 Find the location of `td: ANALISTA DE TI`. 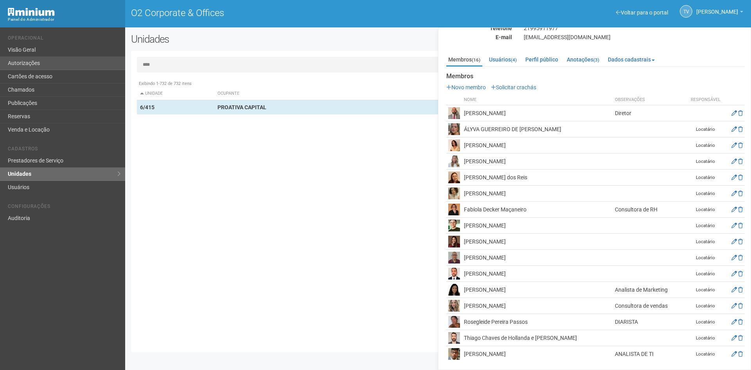

td: ANALISTA DE TI is located at coordinates (649, 354).